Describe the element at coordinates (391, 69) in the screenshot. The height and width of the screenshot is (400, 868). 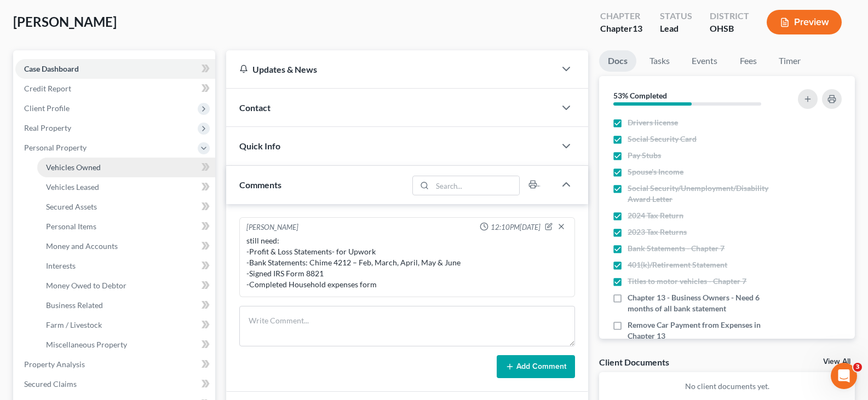
I see `div: Updates & News` at that location.